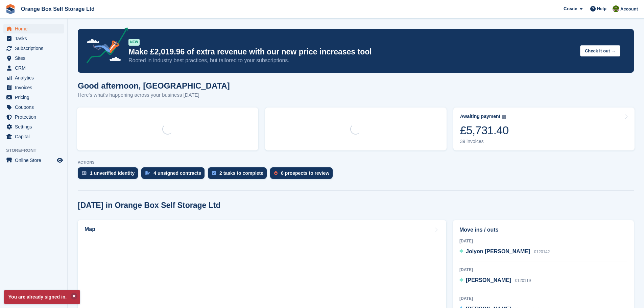 The image size is (644, 308). I want to click on span: Subscriptions, so click(35, 48).